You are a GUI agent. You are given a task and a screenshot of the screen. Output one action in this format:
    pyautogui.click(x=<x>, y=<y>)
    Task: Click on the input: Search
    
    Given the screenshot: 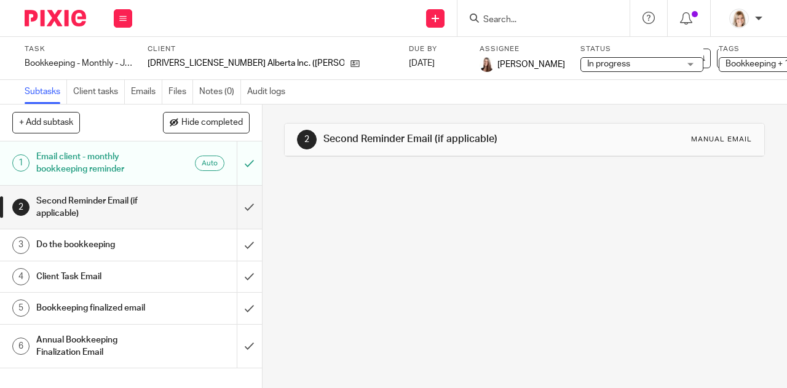 What is the action you would take?
    pyautogui.click(x=538, y=20)
    